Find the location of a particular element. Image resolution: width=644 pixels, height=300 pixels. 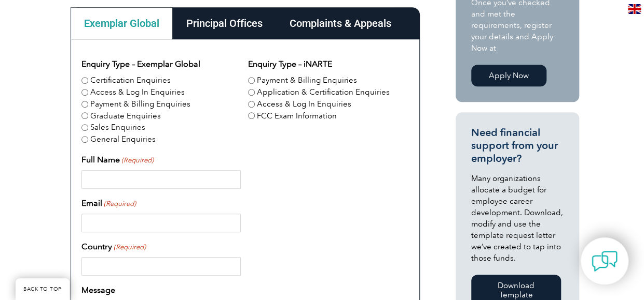

img: contact-chat.png is located at coordinates (605, 261).